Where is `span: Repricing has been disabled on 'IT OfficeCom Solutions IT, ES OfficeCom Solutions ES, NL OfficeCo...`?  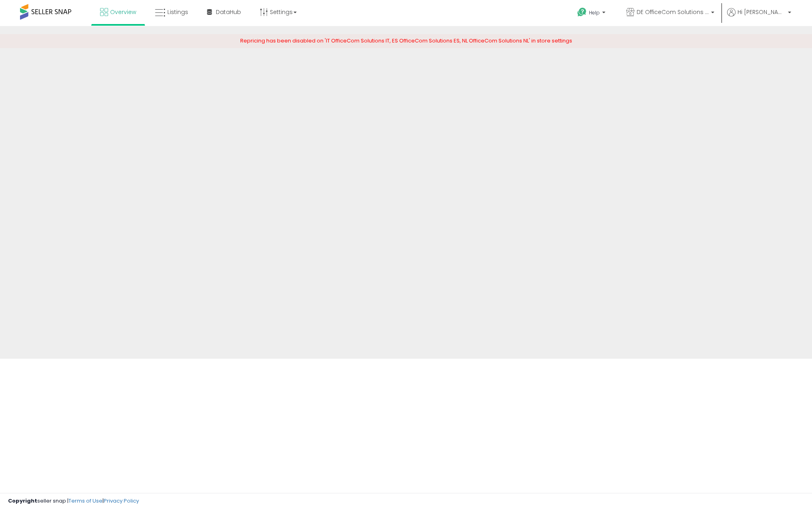
span: Repricing has been disabled on 'IT OfficeCom Solutions IT, ES OfficeCom Solutions ES, NL OfficeCo... is located at coordinates (406, 40).